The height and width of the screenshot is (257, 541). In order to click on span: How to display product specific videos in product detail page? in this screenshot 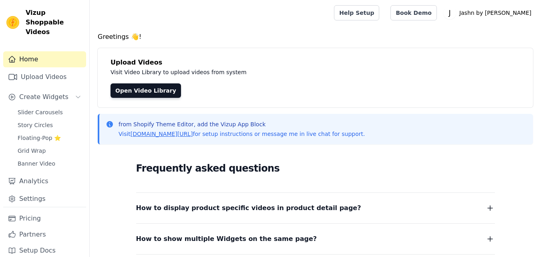, I will do `click(249, 208)`.